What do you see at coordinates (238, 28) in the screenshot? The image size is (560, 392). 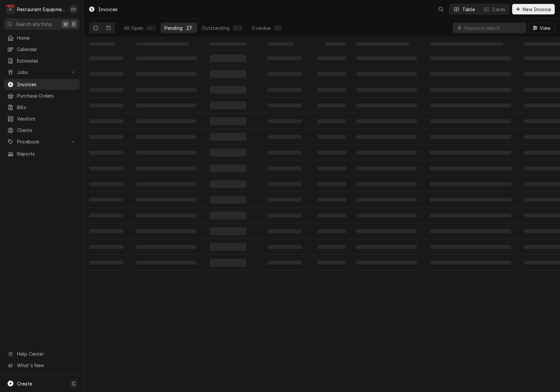 I see `div: 273` at bounding box center [238, 28].